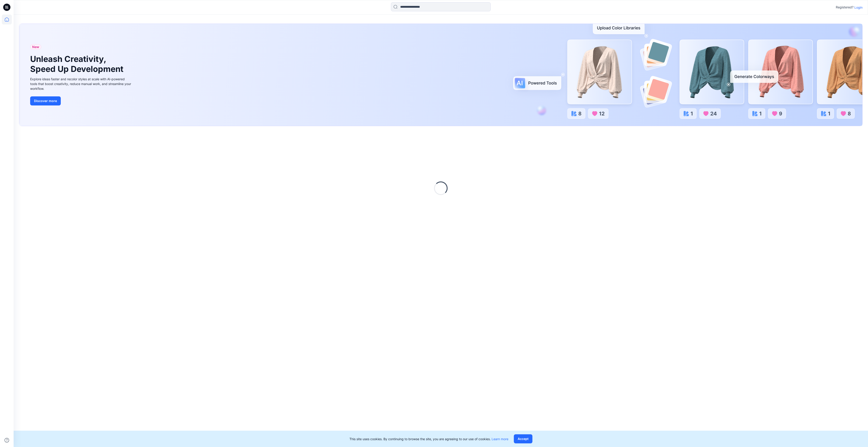 This screenshot has height=447, width=868. I want to click on a: Discover more, so click(81, 101).